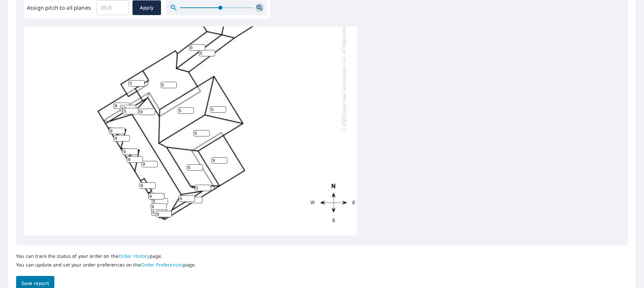 This screenshot has height=288, width=644. What do you see at coordinates (35, 284) in the screenshot?
I see `span: Save report` at bounding box center [35, 284].